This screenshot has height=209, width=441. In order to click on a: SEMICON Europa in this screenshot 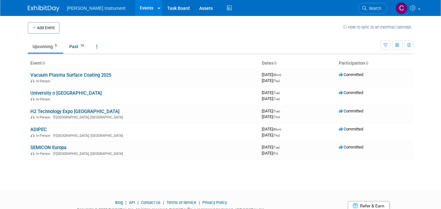, I will do `click(48, 147)`.